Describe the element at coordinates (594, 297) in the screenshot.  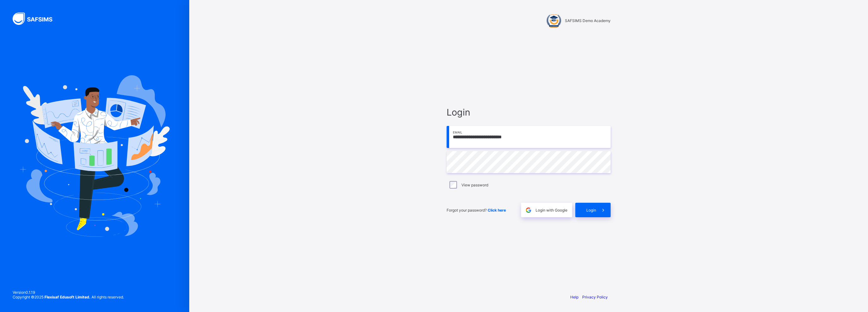
I see `a: Privacy Policy` at that location.